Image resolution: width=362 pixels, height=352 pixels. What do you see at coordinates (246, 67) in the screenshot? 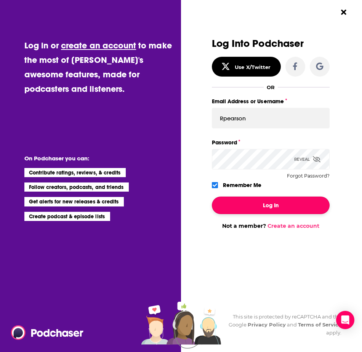
I see `button: Use X/Twitter` at bounding box center [246, 67].